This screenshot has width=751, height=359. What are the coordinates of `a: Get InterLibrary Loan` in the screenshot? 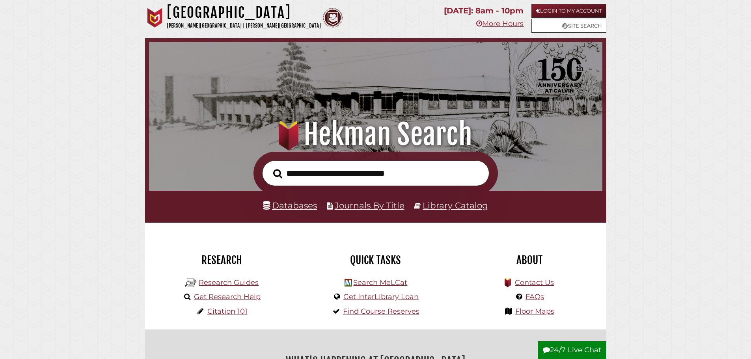 It's located at (381, 297).